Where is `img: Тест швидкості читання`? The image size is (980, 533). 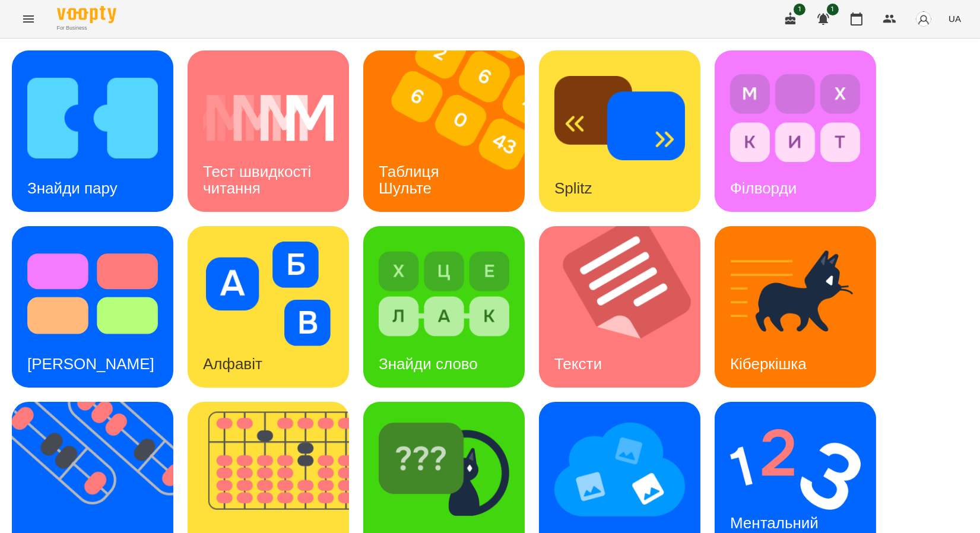 img: Тест швидкості читання is located at coordinates (268, 118).